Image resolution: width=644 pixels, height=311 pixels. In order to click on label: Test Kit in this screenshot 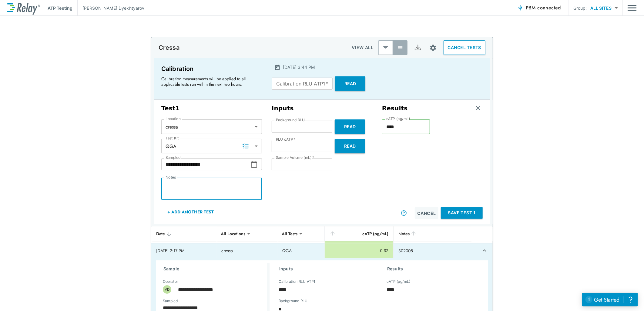, I will do `click(172, 138)`.